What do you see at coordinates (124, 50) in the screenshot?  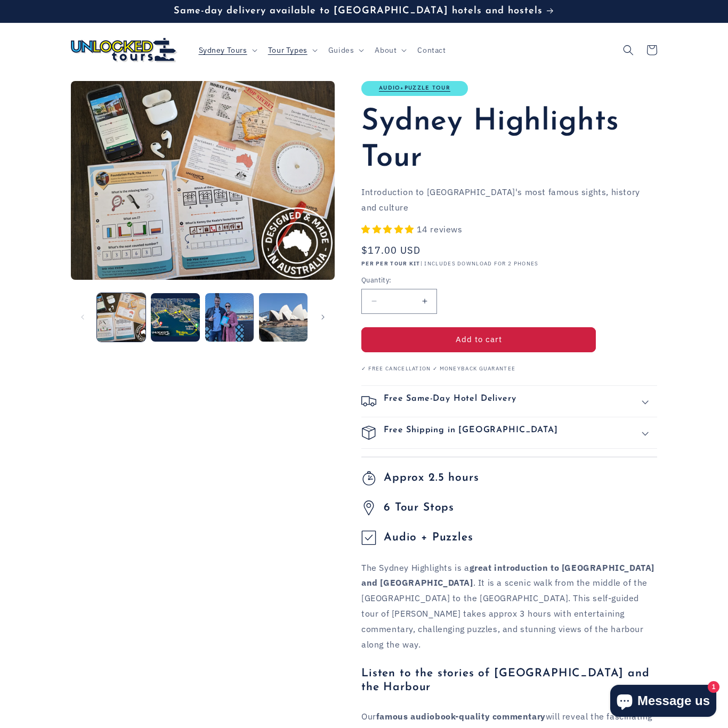 I see `a: Unlocked Tours` at bounding box center [124, 50].